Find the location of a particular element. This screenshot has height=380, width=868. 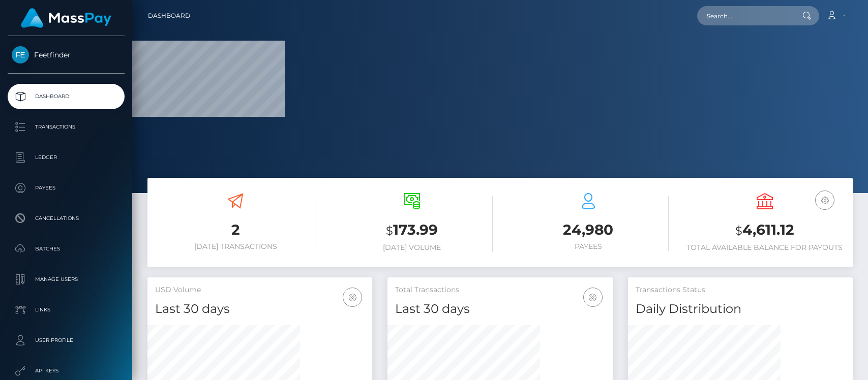

a: User Profile is located at coordinates (66, 341).